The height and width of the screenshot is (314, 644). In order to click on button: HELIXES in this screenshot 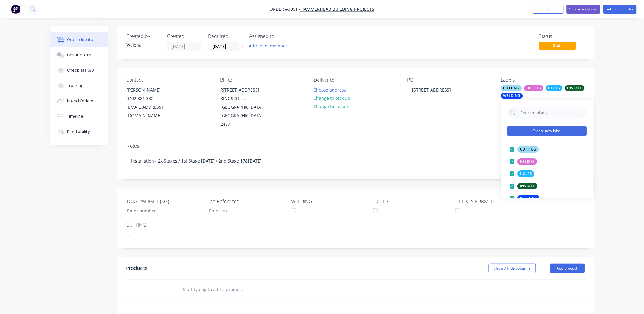, I will do `click(523, 161)`.